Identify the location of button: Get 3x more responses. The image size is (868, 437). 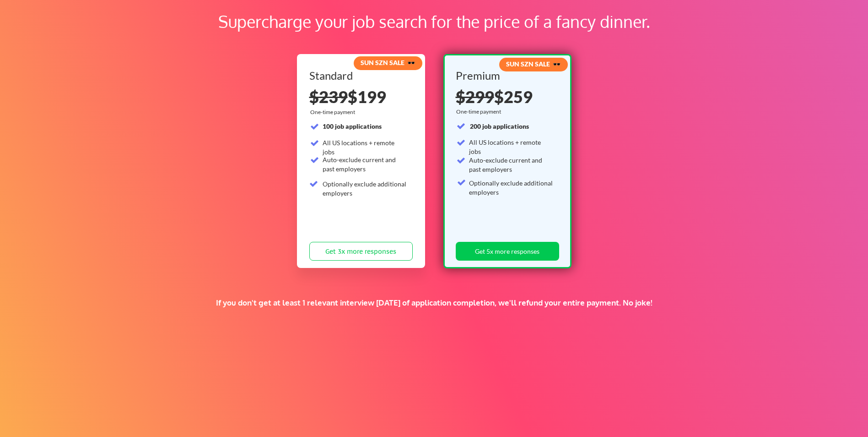
(361, 251).